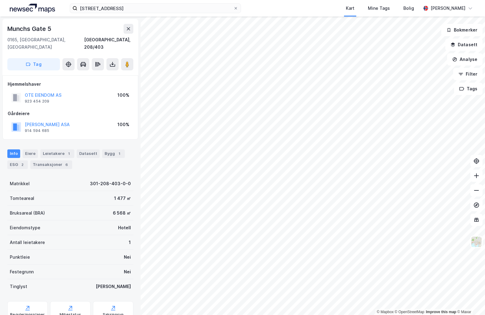 The width and height of the screenshot is (485, 315). What do you see at coordinates (125, 228) in the screenshot?
I see `div: Hotell` at bounding box center [125, 228].